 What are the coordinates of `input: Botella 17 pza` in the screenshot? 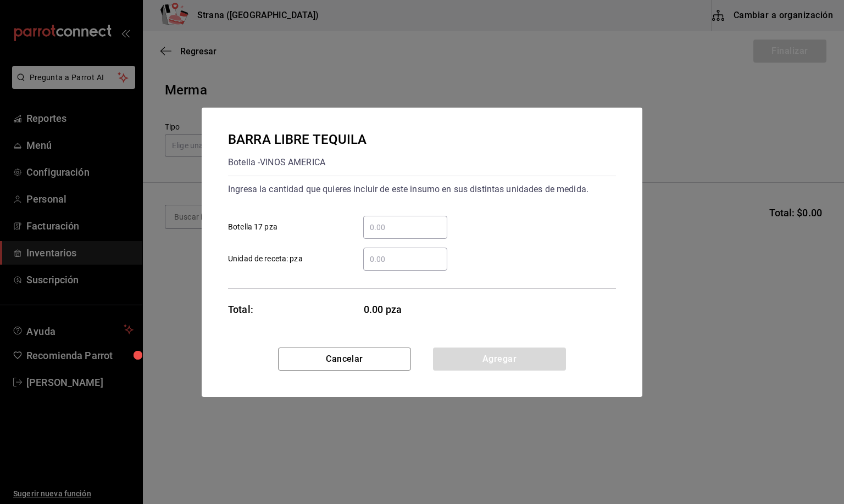 It's located at (405, 228).